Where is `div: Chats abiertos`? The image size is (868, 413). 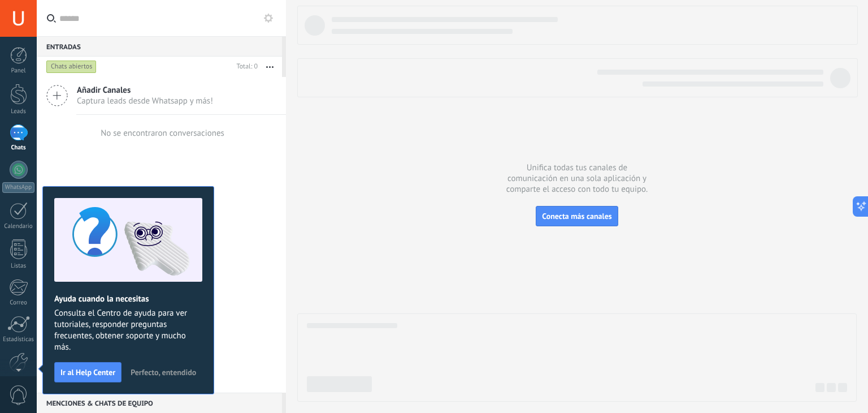
div: Chats abiertos is located at coordinates (71, 67).